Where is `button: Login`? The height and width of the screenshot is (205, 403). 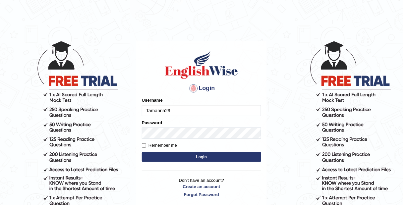 button: Login is located at coordinates (202, 157).